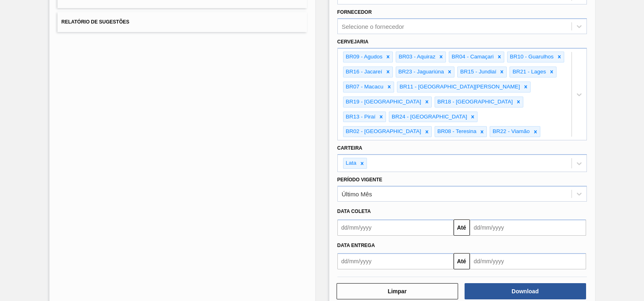  I want to click on button: Download, so click(525, 291).